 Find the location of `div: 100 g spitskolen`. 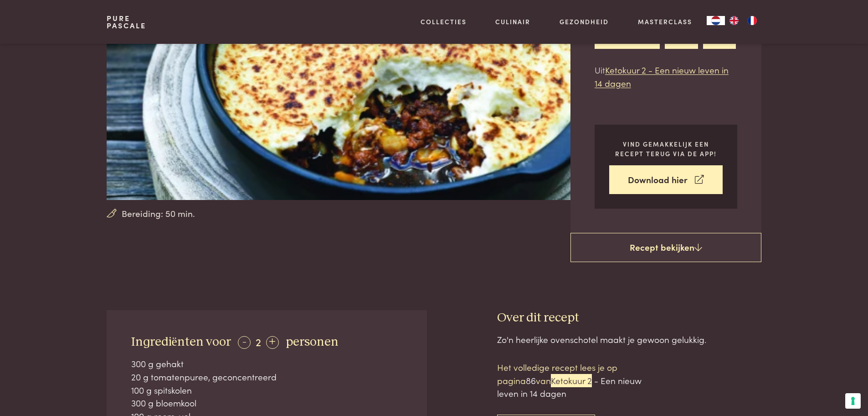

div: 100 g spitskolen is located at coordinates (267, 390).